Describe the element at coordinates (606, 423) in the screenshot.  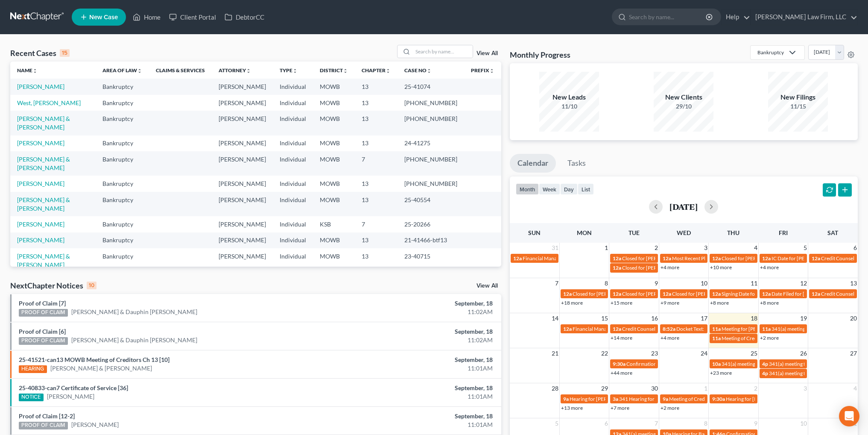
I see `span: 6` at that location.